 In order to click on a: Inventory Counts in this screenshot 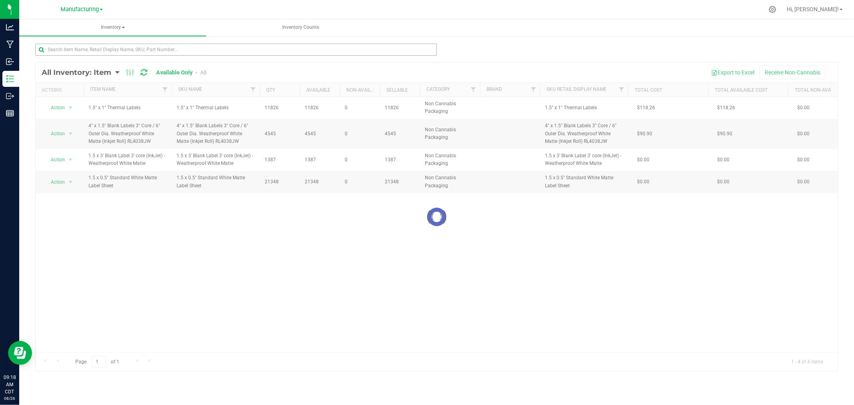, I will do `click(300, 28)`.